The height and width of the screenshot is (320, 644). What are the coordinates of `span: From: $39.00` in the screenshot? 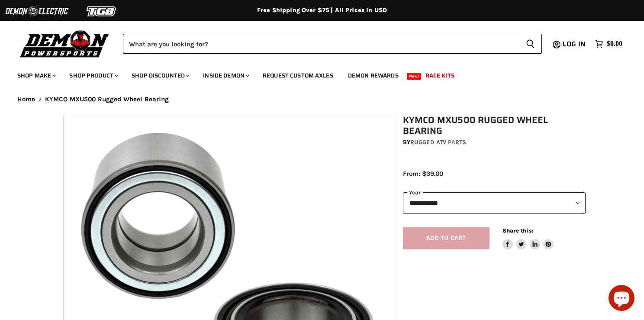 It's located at (423, 174).